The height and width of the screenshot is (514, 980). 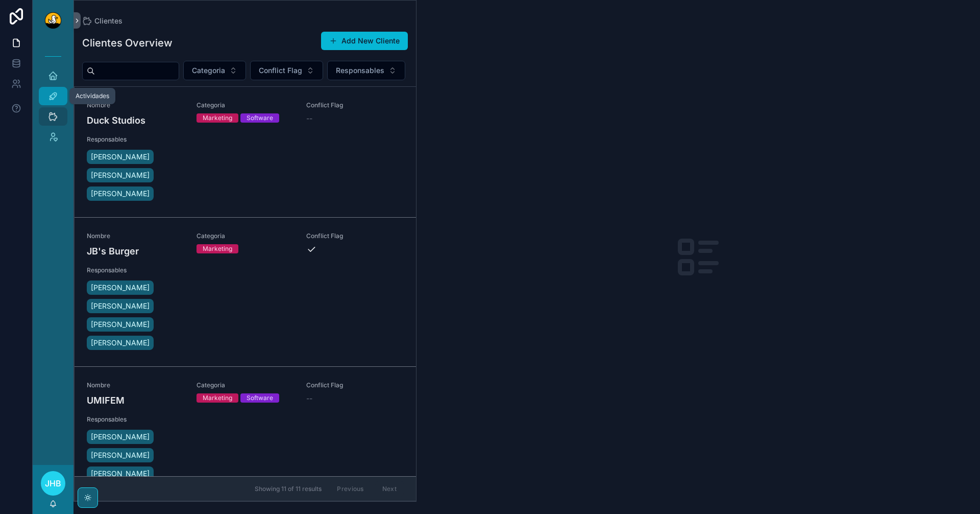 I want to click on h4: Duck Studios, so click(x=135, y=120).